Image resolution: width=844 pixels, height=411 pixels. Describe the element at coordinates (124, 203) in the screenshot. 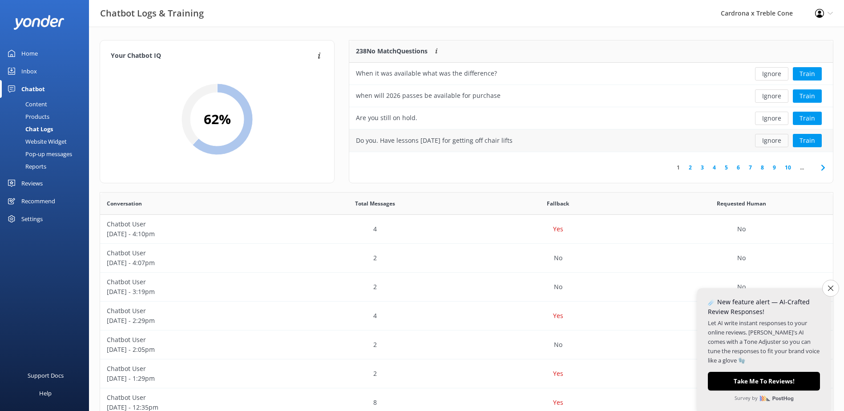

I see `span: Conversation` at that location.